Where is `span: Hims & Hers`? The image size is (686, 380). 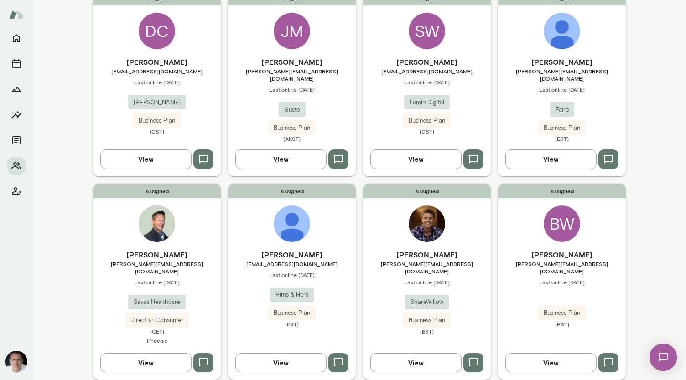 span: Hims & Hers is located at coordinates (292, 295).